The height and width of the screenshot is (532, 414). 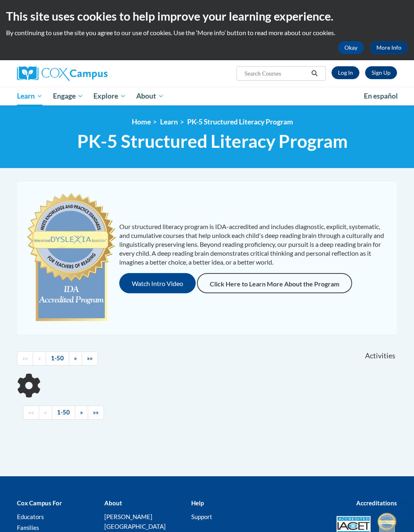 What do you see at coordinates (207, 96) in the screenshot?
I see `div: Main menu` at bounding box center [207, 96].